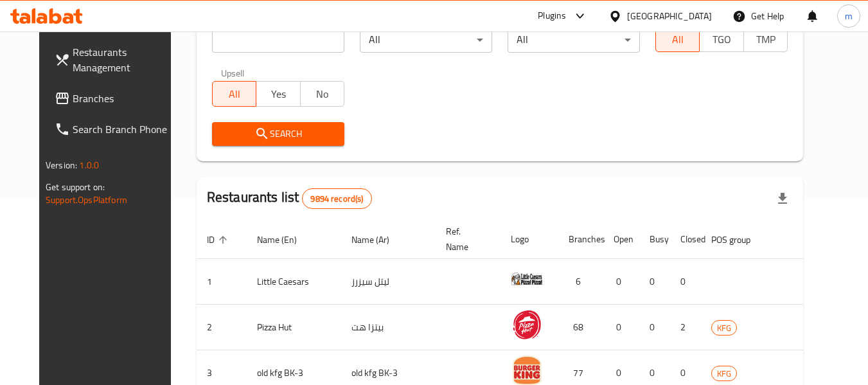  What do you see at coordinates (388, 281) in the screenshot?
I see `td: ليتل سيزرز` at bounding box center [388, 281].